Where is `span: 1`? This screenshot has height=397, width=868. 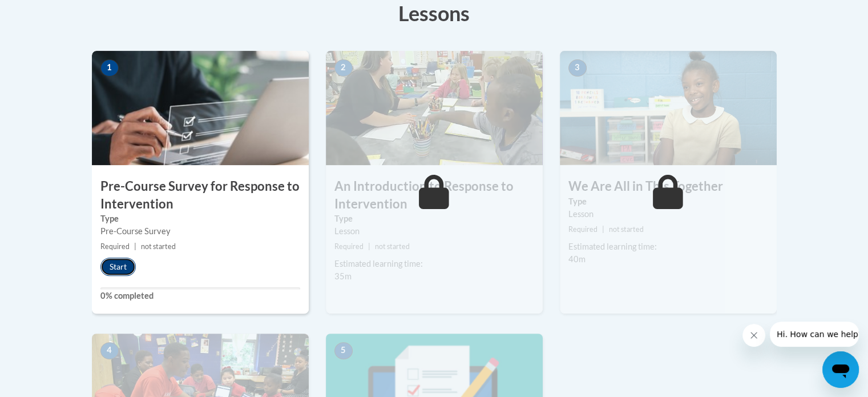
span: 1 is located at coordinates (109, 68).